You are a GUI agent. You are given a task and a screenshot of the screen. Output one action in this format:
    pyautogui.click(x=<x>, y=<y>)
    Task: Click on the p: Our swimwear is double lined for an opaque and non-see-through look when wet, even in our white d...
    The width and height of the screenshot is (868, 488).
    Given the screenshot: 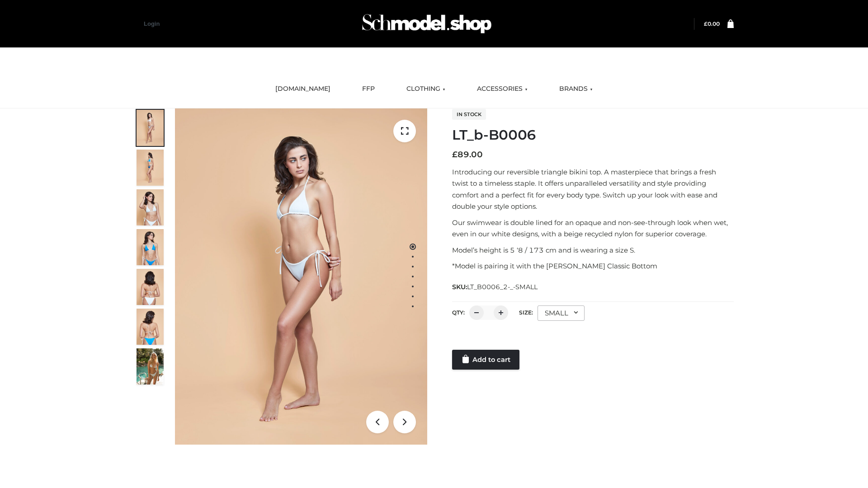 What is the action you would take?
    pyautogui.click(x=593, y=228)
    